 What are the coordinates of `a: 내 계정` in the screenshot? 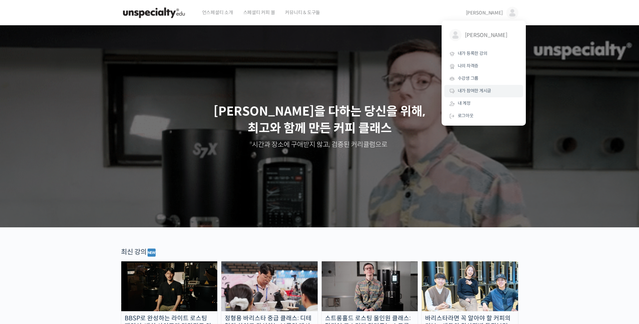 It's located at (484, 103).